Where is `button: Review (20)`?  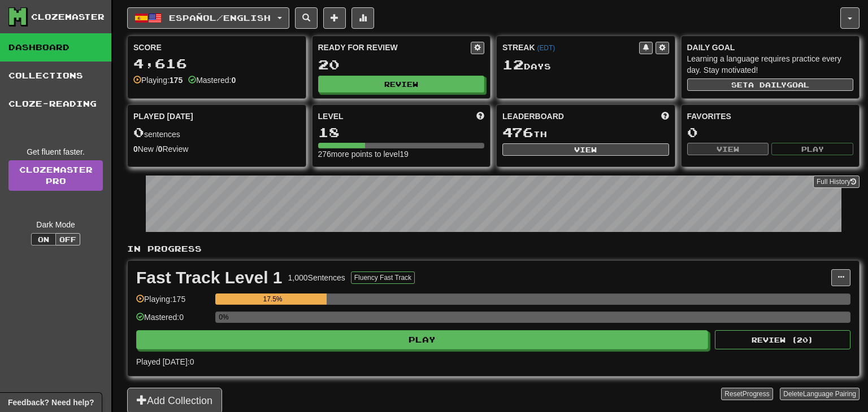
button: Review (20) is located at coordinates (782, 340).